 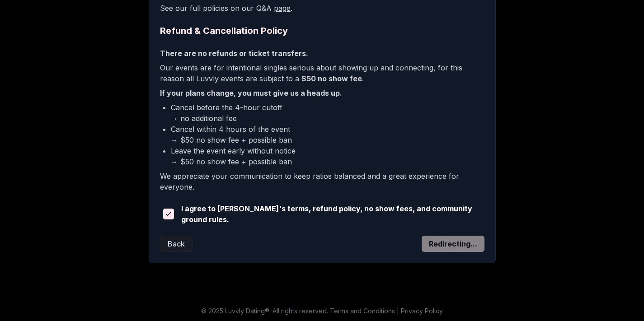 What do you see at coordinates (362, 310) in the screenshot?
I see `a: Terms and Conditions` at bounding box center [362, 310].